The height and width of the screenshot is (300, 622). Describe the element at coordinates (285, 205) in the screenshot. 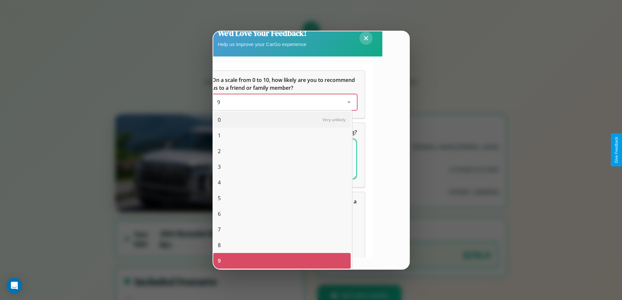

I see `span: Which of the following features do you value the most in a vehicle?` at that location.